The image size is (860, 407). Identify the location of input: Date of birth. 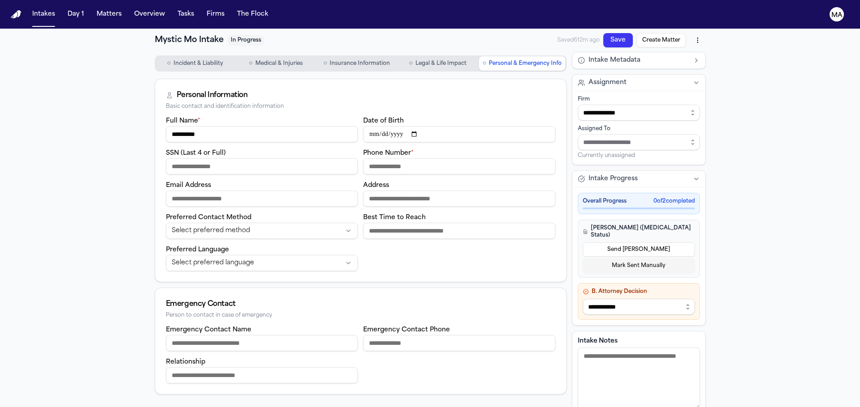
(460, 134).